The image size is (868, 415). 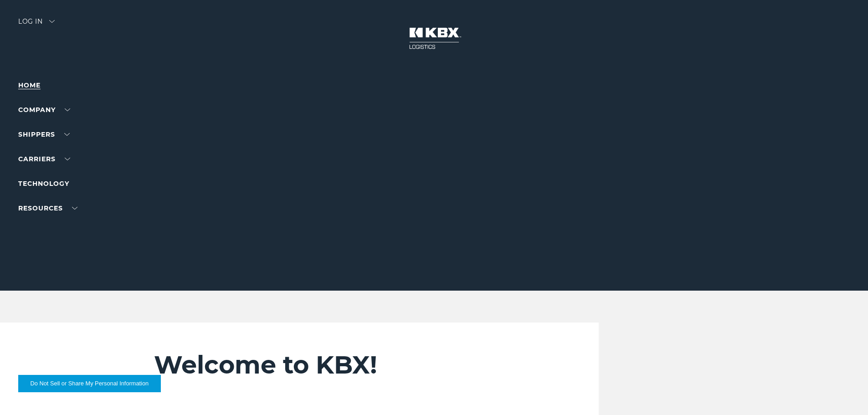 I want to click on a: Home, so click(x=29, y=85).